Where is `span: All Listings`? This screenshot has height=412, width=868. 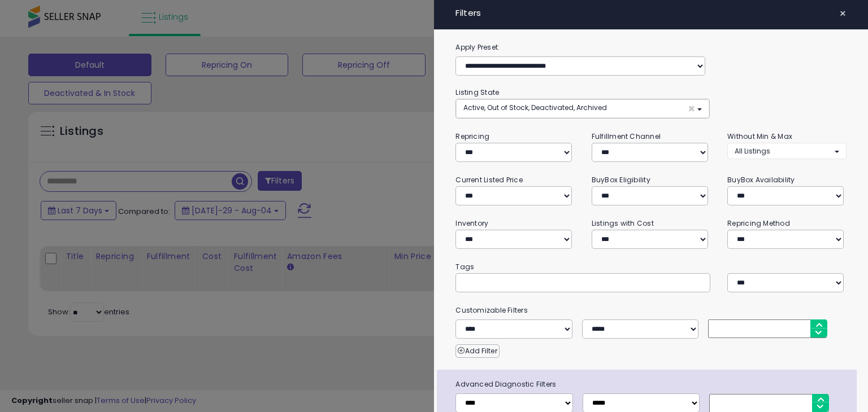
span: All Listings is located at coordinates (752, 150).